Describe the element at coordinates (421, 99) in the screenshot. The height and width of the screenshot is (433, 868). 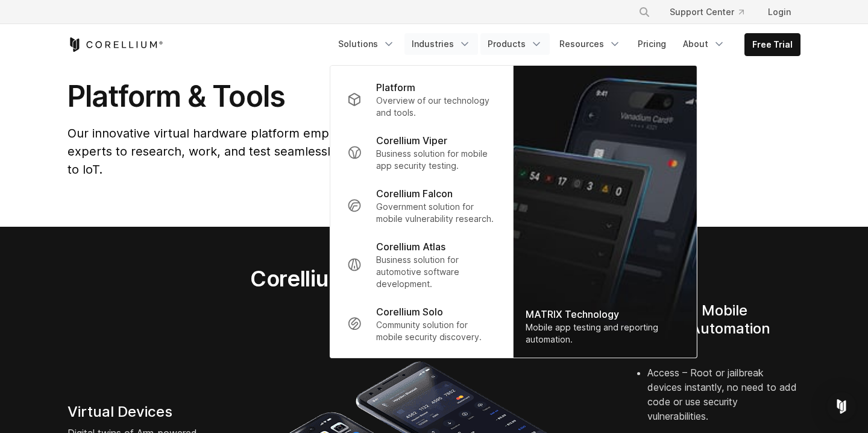
I see `a: Platform Overview of our technology and tools.` at that location.